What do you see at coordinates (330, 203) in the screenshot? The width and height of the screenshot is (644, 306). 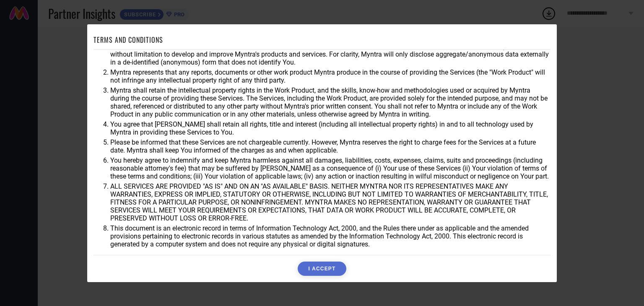 I see `li: ALL SERVICES ARE PROVIDED "AS IS" AND ON AN "AS AVAILABLE" BASIS. NEITHER MYNTRA NOR ITS REPRESEN...` at bounding box center [330, 203].